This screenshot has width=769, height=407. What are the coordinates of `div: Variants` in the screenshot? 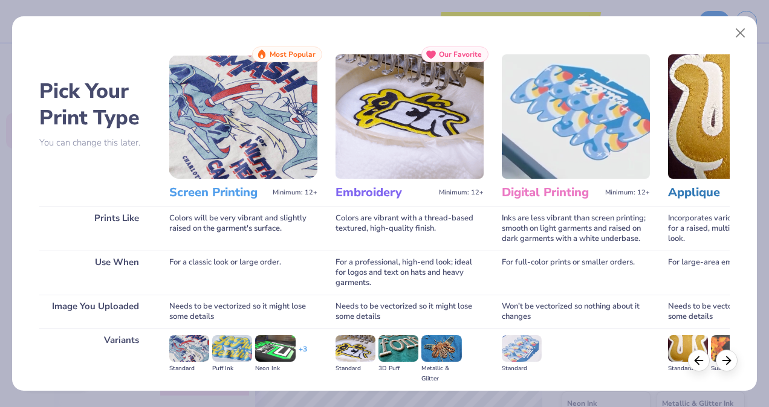 It's located at (95, 360).